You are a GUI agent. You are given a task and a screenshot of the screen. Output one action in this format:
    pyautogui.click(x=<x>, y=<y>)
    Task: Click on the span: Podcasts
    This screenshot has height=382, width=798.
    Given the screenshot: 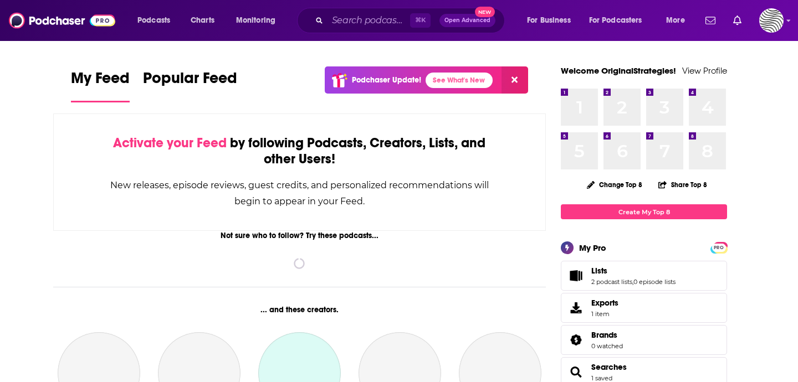 What is the action you would take?
    pyautogui.click(x=153, y=20)
    